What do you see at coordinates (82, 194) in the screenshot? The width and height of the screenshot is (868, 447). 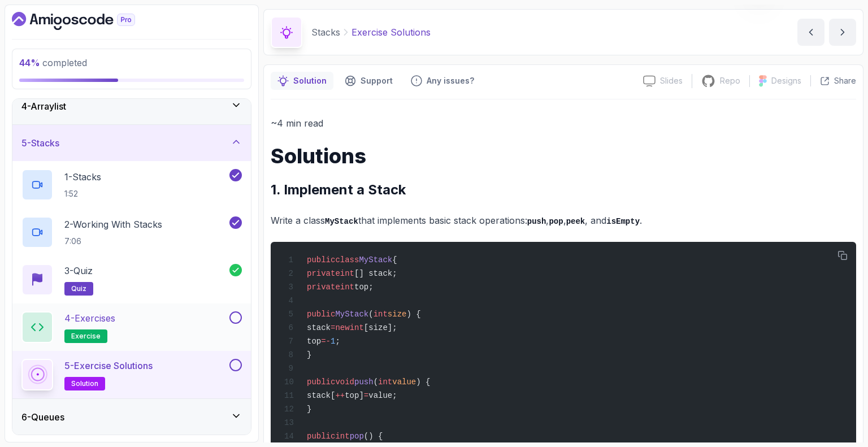 I see `p: 1:52` at bounding box center [82, 194].